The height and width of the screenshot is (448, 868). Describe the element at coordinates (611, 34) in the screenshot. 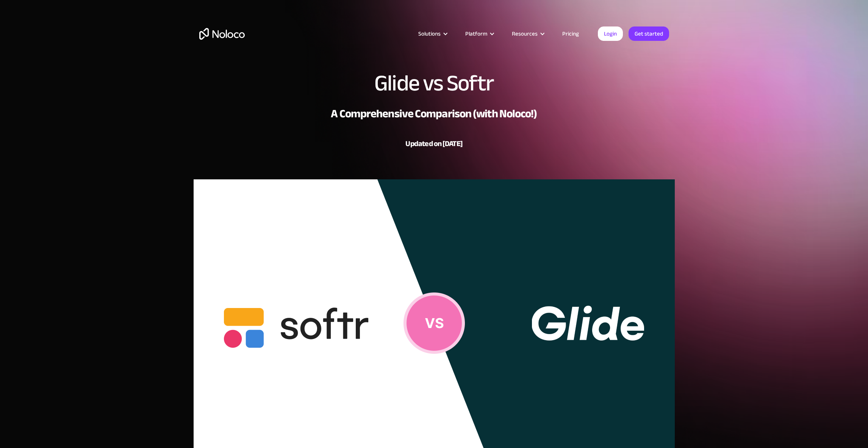

I see `a: Login` at that location.